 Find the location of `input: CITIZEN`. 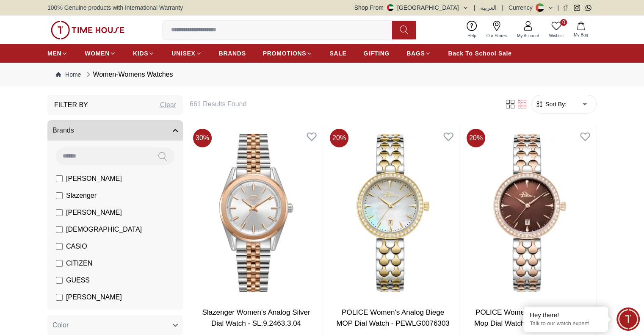

input: CITIZEN is located at coordinates (59, 263).